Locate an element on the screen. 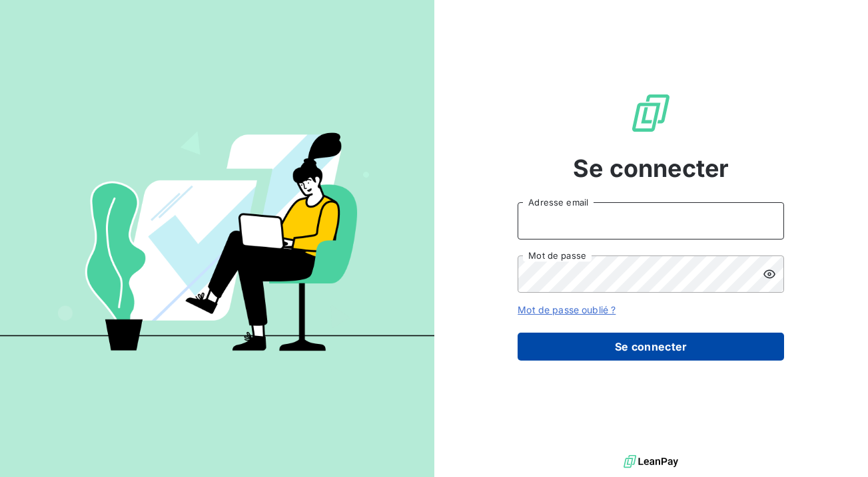 The height and width of the screenshot is (477, 868). button: Se connecter is located at coordinates (651, 347).